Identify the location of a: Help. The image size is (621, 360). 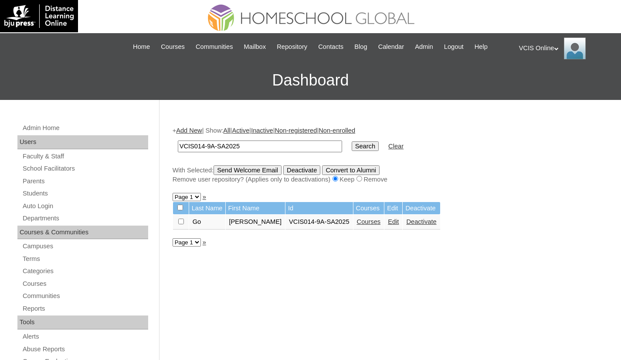
(481, 47).